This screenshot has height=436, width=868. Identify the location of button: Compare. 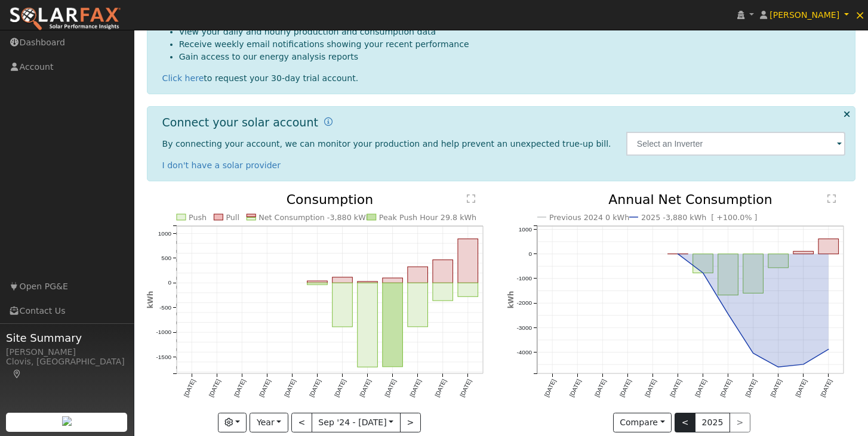
(642, 423).